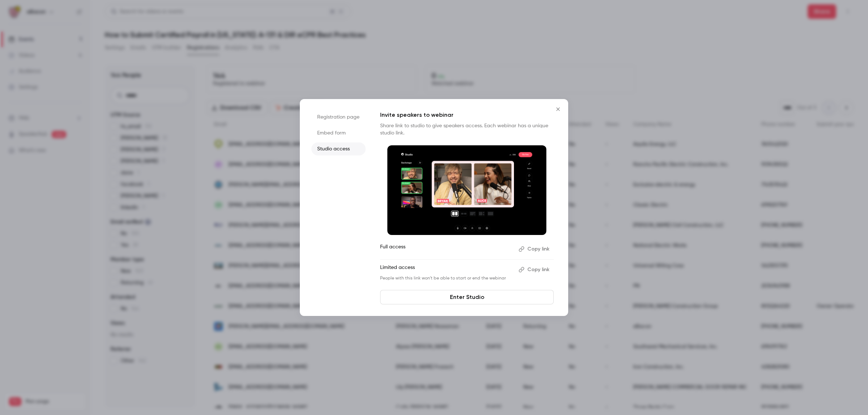 Image resolution: width=868 pixels, height=415 pixels. What do you see at coordinates (558, 109) in the screenshot?
I see `button: Close` at bounding box center [558, 109].